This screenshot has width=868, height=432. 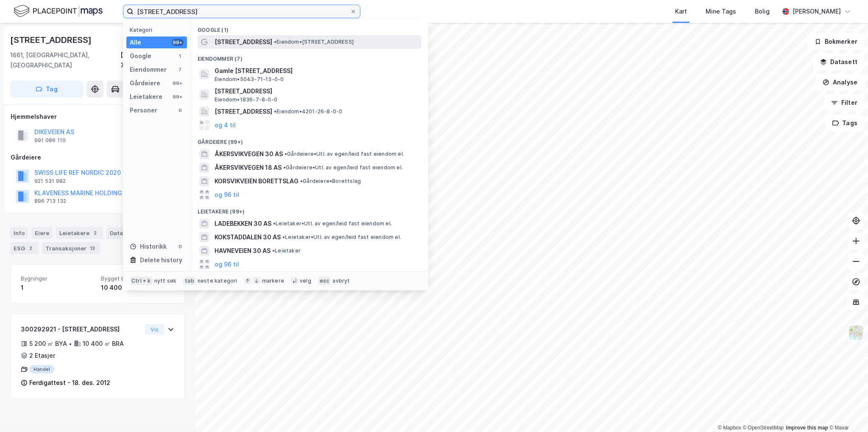 What do you see at coordinates (310, 28) in the screenshot?
I see `div: Google (1)` at bounding box center [310, 28].